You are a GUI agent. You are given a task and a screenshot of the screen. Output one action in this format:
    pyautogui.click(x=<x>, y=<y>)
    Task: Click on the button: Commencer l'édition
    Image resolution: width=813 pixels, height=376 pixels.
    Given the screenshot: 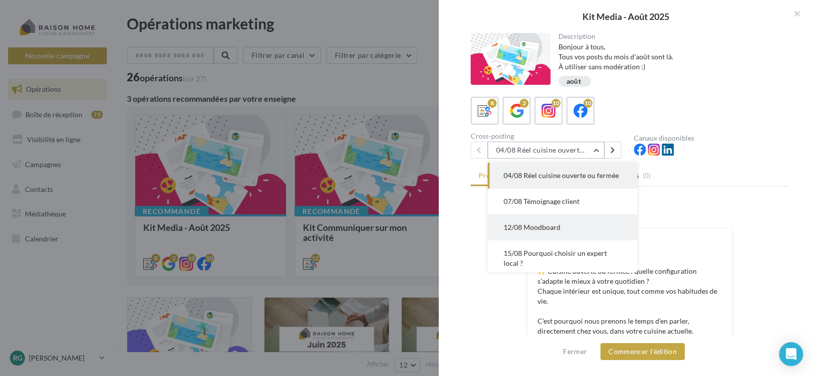 What is the action you would take?
    pyautogui.click(x=643, y=352)
    